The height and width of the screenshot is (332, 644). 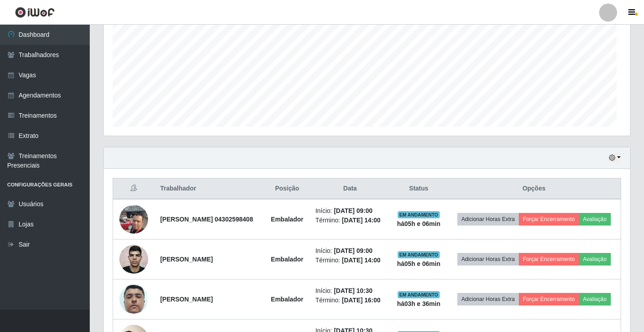 I want to click on th: Data, so click(x=350, y=188).